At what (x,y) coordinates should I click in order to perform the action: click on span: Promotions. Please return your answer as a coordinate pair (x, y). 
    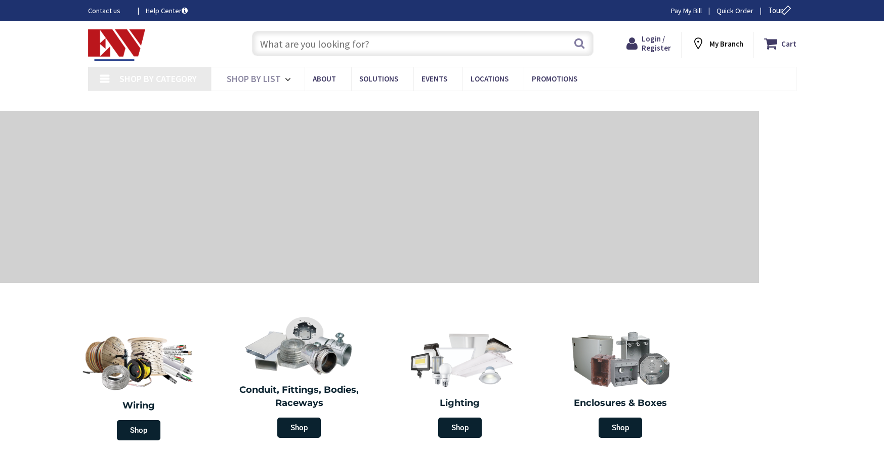
    Looking at the image, I should click on (554, 78).